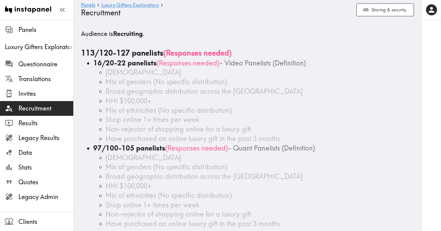 The width and height of the screenshot is (441, 231). What do you see at coordinates (122, 53) in the screenshot?
I see `b: 113/120-127 panelists` at bounding box center [122, 53].